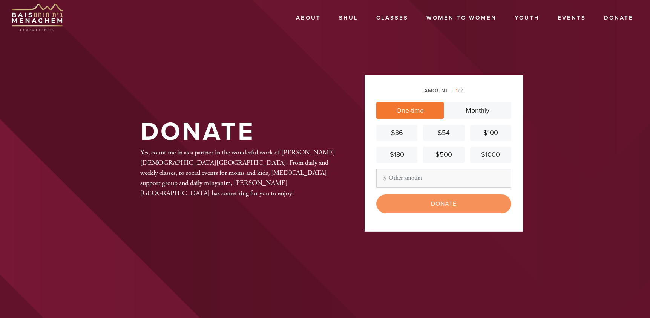 This screenshot has width=650, height=318. I want to click on a: Women to Women, so click(461, 18).